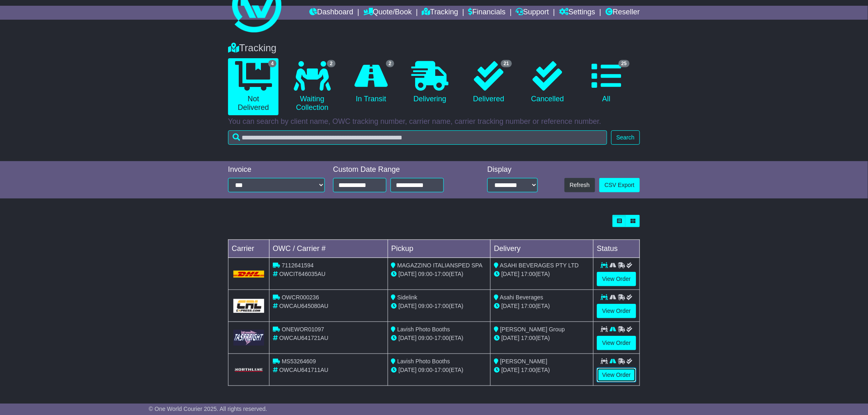 The image size is (868, 415). What do you see at coordinates (577, 13) in the screenshot?
I see `a: Settings` at bounding box center [577, 13].